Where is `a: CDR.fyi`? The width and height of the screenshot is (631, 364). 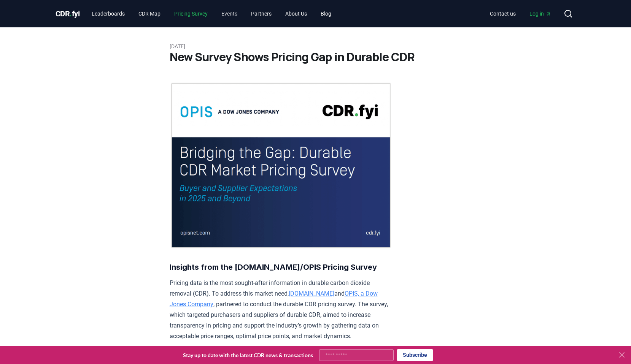 a: CDR.fyi is located at coordinates (68, 14).